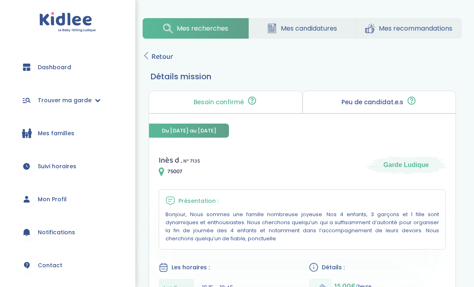  What do you see at coordinates (57, 166) in the screenshot?
I see `span: Suivi horaires` at bounding box center [57, 166].